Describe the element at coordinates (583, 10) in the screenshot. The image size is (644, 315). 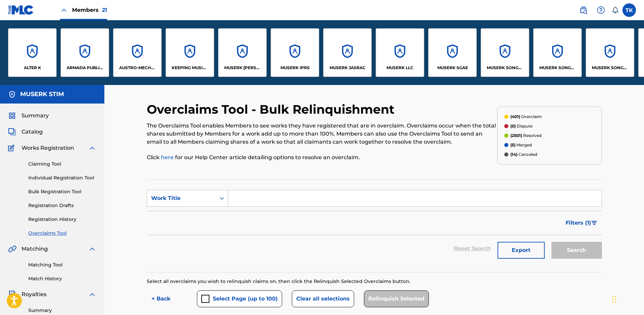
I see `a: Public Search` at that location.